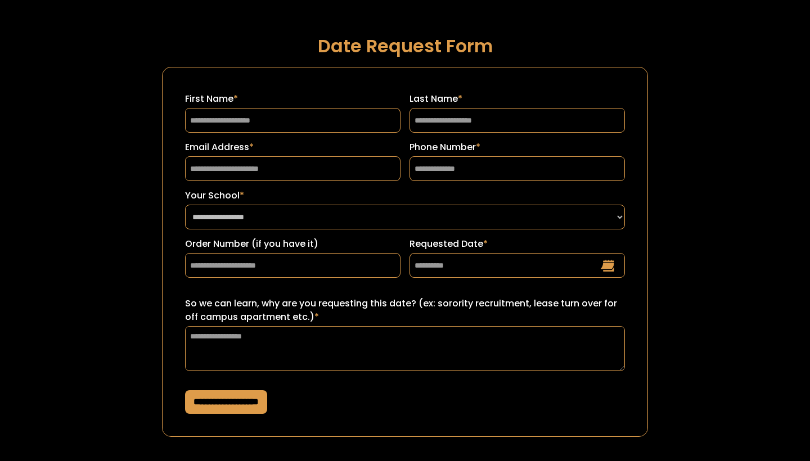 This screenshot has width=810, height=461. What do you see at coordinates (405, 196) in the screenshot?
I see `label: Your School` at bounding box center [405, 196].